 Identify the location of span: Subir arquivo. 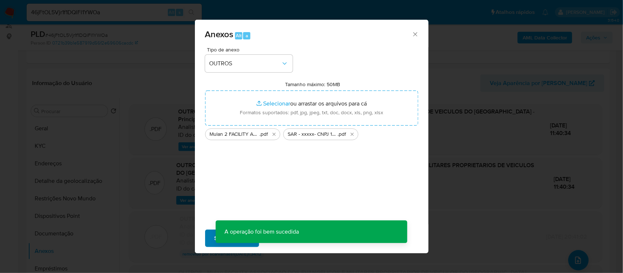
(232, 238).